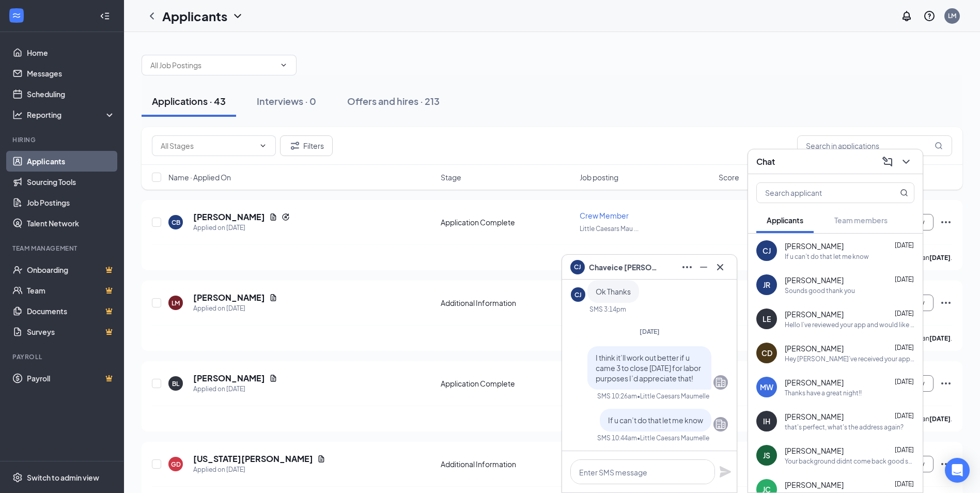  I want to click on div: Hiring, so click(62, 140).